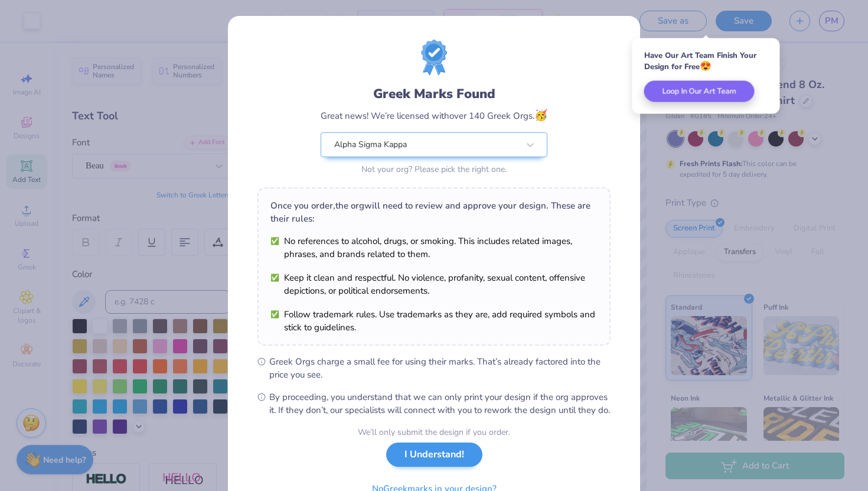  I want to click on div: Greek Marks Found, so click(434, 94).